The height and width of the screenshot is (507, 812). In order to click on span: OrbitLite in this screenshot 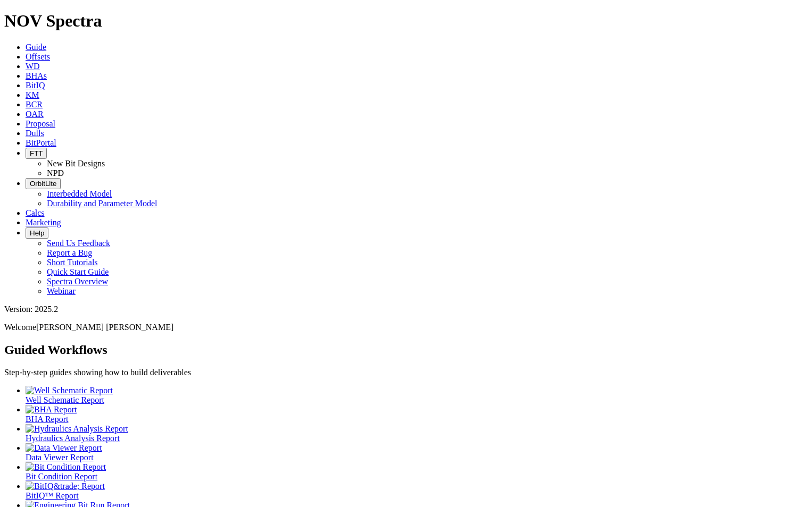, I will do `click(43, 183)`.